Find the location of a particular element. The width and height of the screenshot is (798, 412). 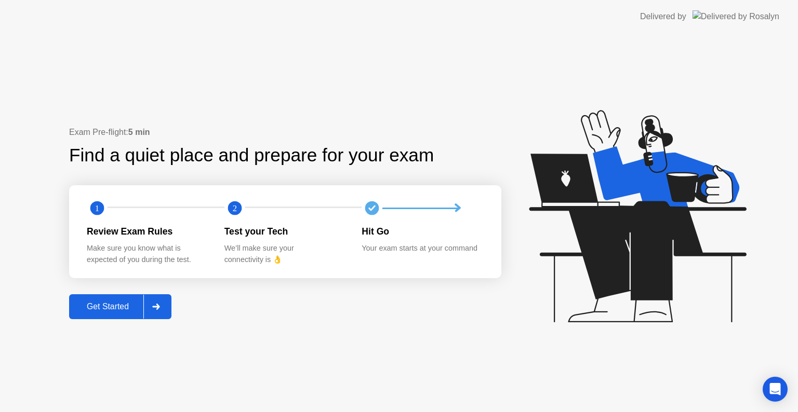

text: 2 is located at coordinates (235, 208).